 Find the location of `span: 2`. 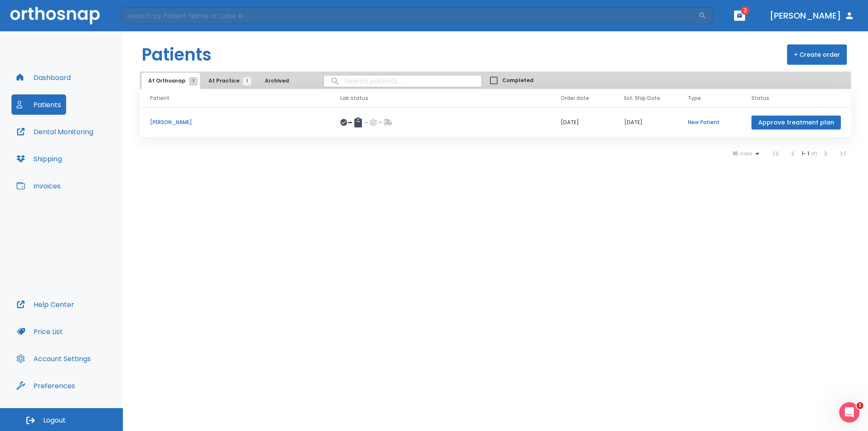

span: 2 is located at coordinates (745, 11).